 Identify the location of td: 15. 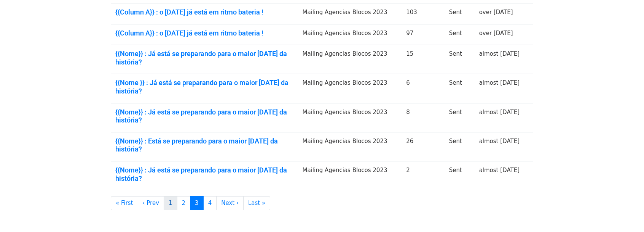
(423, 59).